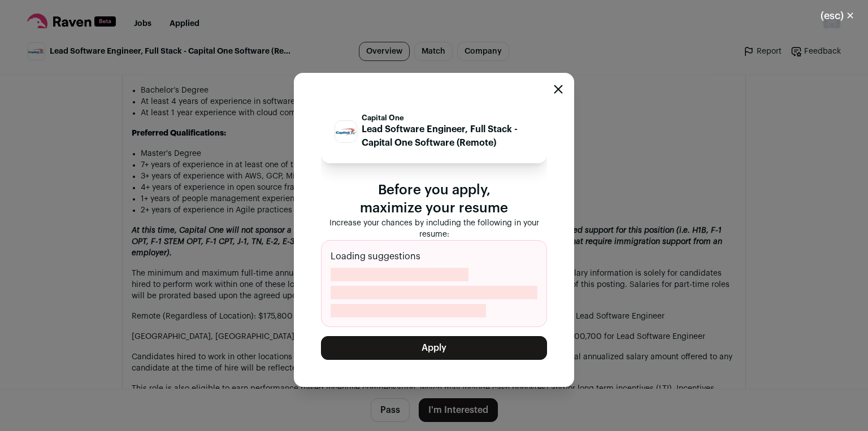 The height and width of the screenshot is (431, 868). I want to click on div: Loading suggestions, so click(434, 283).